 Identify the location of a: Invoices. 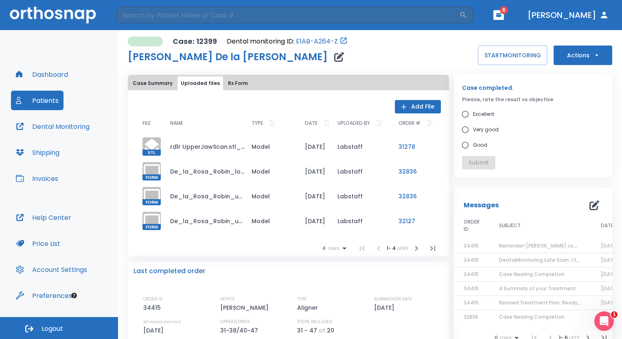
(37, 179).